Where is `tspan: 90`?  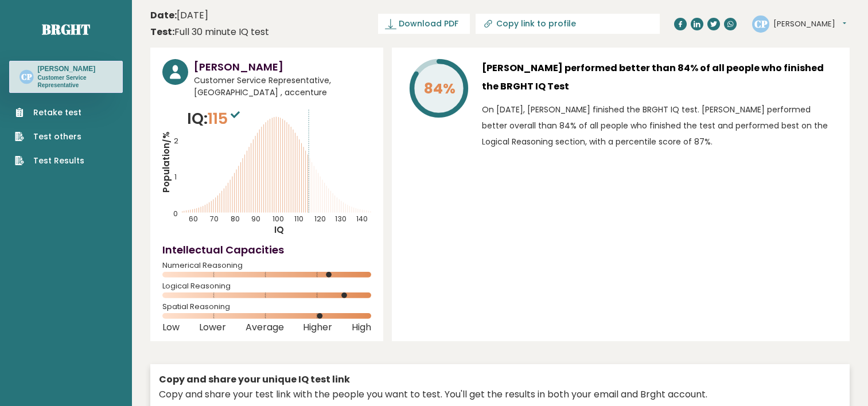
tspan: 90 is located at coordinates (256, 219).